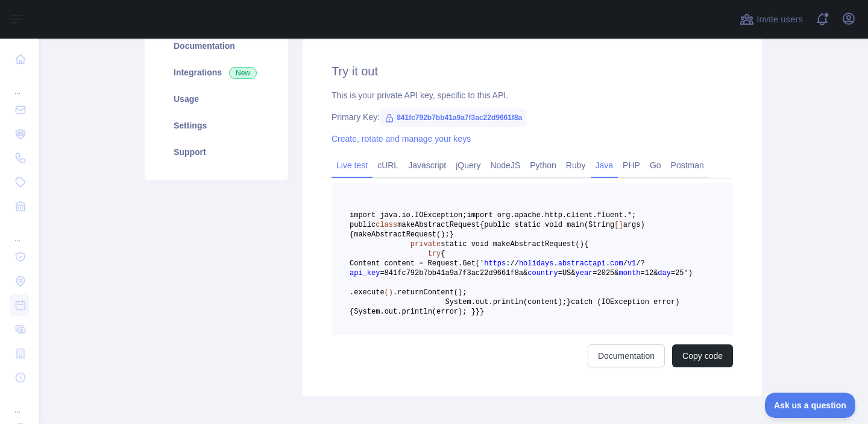  I want to click on button: Copy code, so click(702, 356).